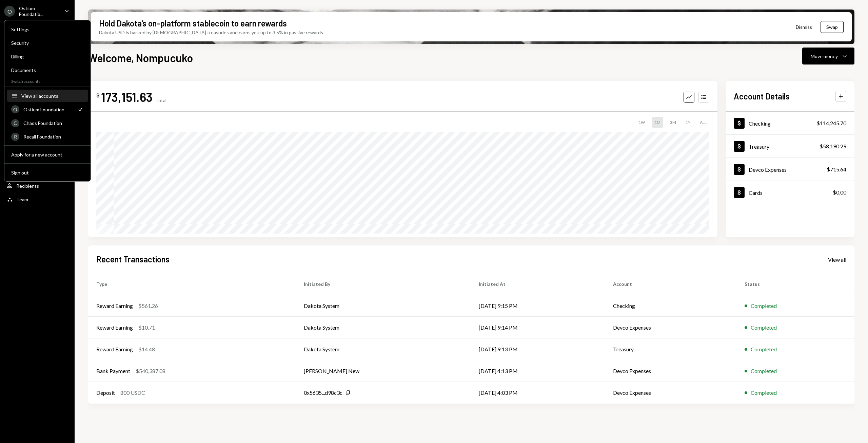 The image size is (868, 443). What do you see at coordinates (790, 123) in the screenshot?
I see `a: Checking$114,245.70` at bounding box center [790, 123].